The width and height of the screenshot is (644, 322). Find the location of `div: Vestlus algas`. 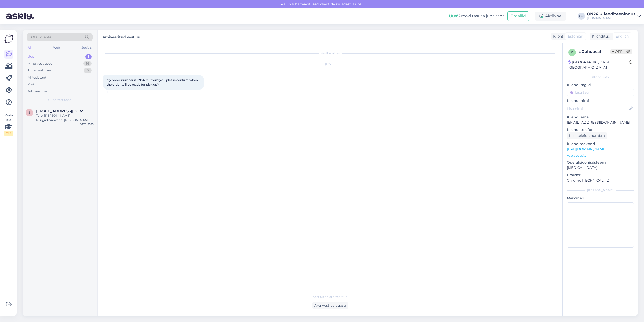

div: Vestlus algas is located at coordinates (331, 53).